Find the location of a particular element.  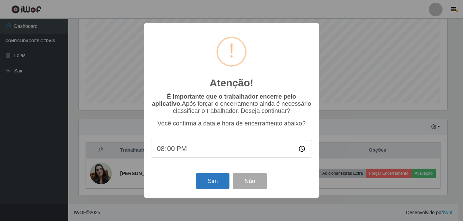

button: Não is located at coordinates (249, 181).